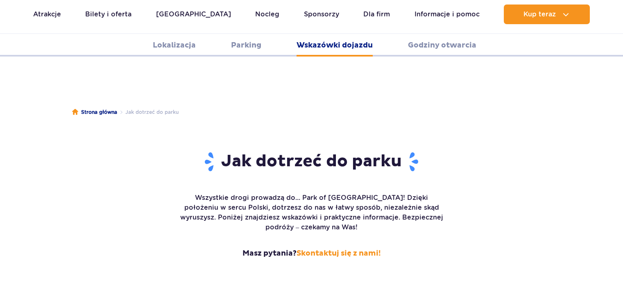  What do you see at coordinates (339, 253) in the screenshot?
I see `a: Skontaktuj się z nami!` at bounding box center [339, 253].